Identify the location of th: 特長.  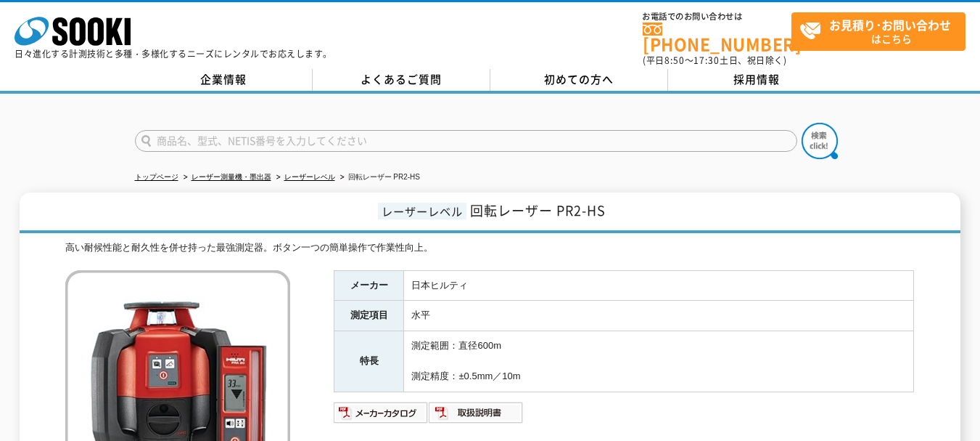
(369, 361).